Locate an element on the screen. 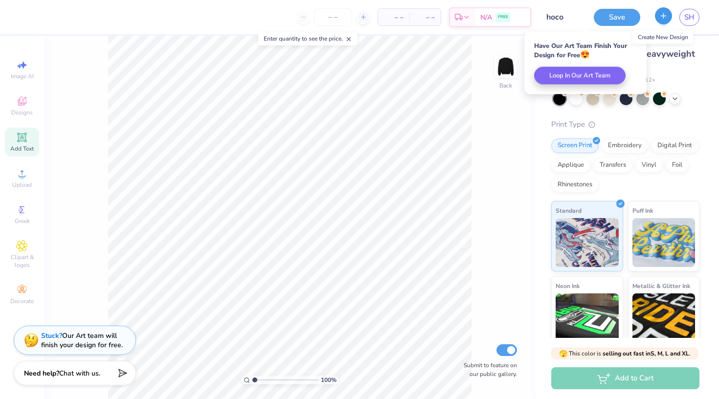 The image size is (719, 399). a: SH is located at coordinates (689, 17).